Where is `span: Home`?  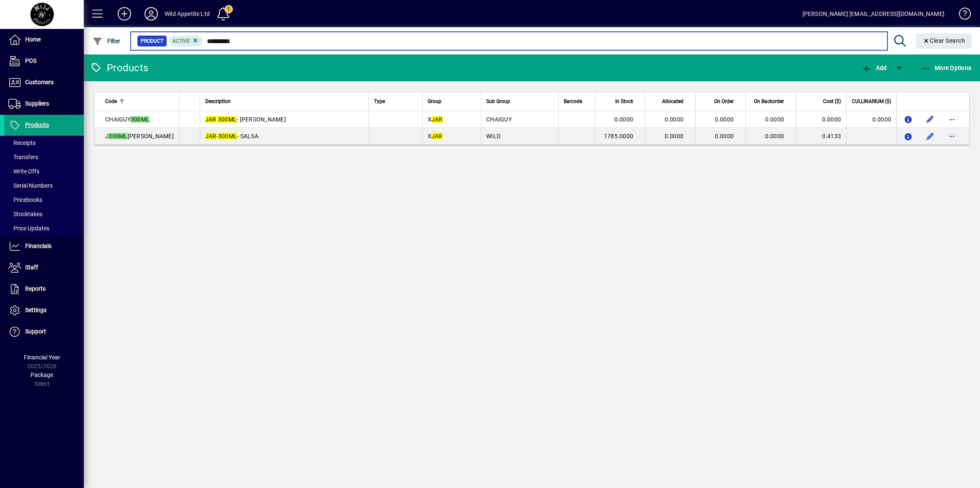 span: Home is located at coordinates (33, 40).